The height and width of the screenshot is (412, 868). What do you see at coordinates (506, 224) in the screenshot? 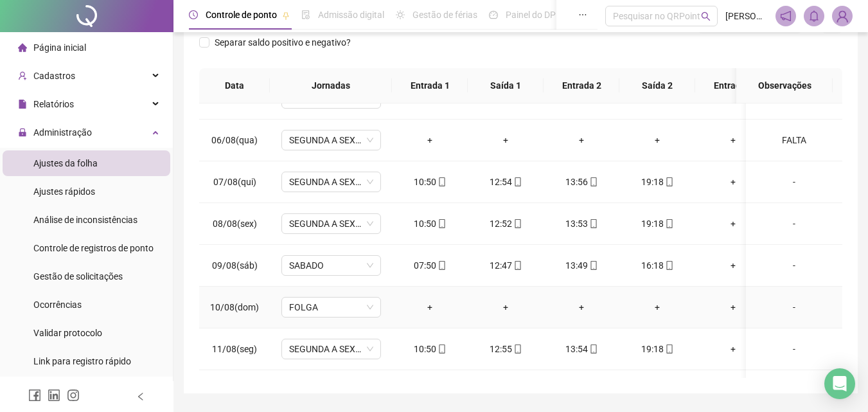
I see `div: 12:52` at bounding box center [506, 224].